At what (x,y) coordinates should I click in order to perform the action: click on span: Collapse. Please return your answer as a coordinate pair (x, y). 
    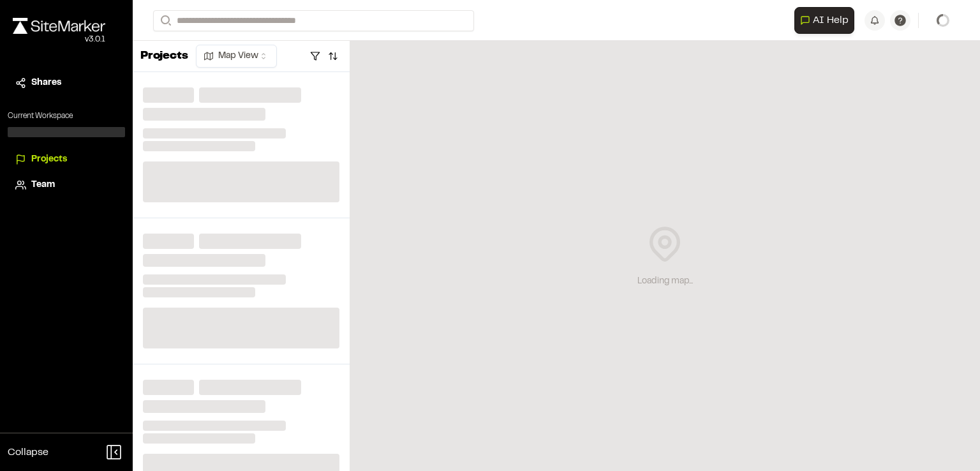
    Looking at the image, I should click on (28, 452).